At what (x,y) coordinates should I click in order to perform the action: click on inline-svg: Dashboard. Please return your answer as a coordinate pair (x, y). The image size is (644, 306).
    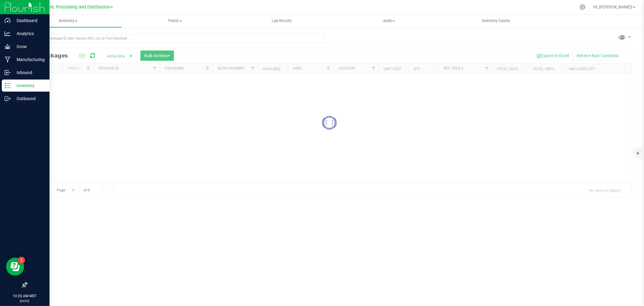
    Looking at the image, I should click on (8, 20).